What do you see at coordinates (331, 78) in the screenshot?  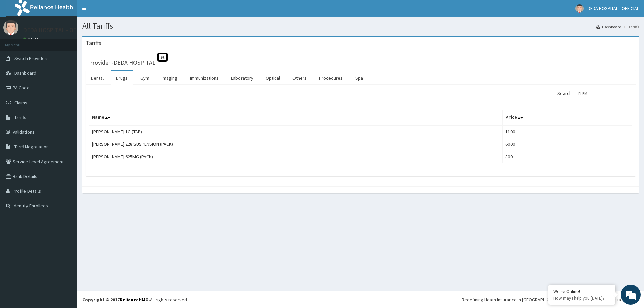 I see `a: Procedures` at bounding box center [331, 78].